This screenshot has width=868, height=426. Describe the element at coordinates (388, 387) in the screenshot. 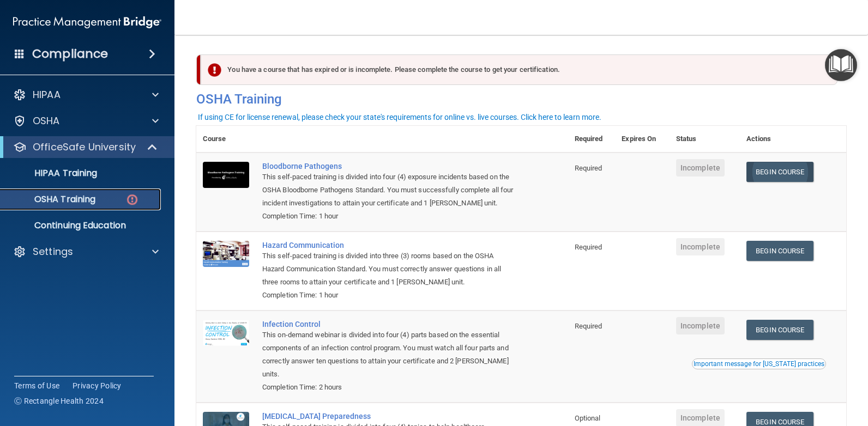

I see `div: Completion Time: 2 hours` at that location.